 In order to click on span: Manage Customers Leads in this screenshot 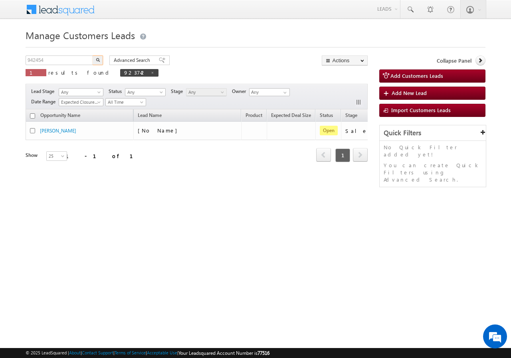, I will do `click(80, 35)`.